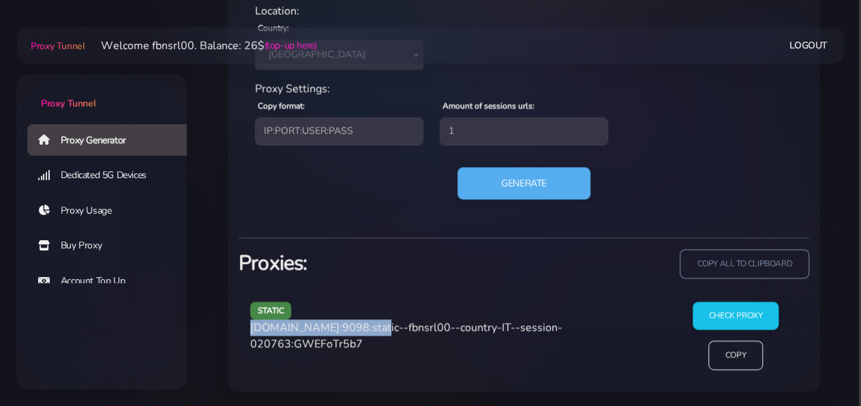 The width and height of the screenshot is (861, 406). I want to click on h3: Proxies:, so click(377, 262).